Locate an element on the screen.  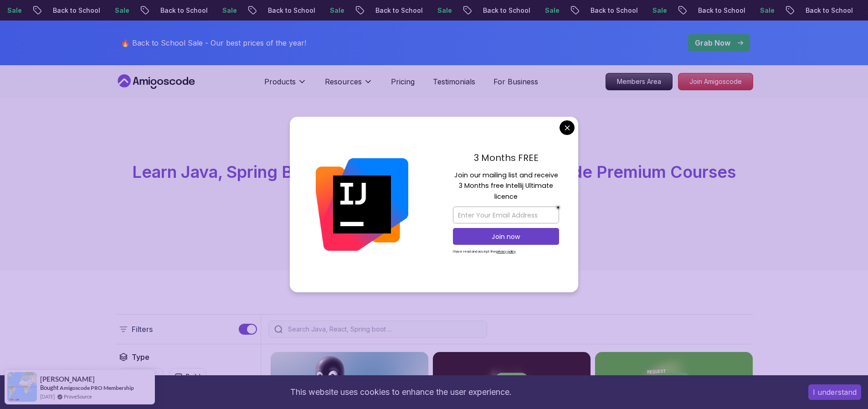
span: Learn Java, Spring Boot, DevOps & More with Amigoscode Premium Courses is located at coordinates (434, 172).